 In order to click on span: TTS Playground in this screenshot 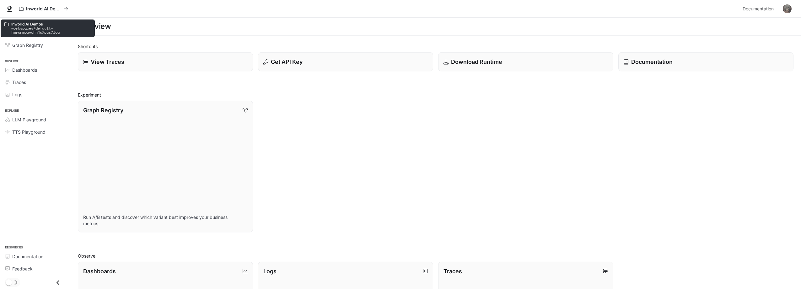, I will do `click(29, 132)`.